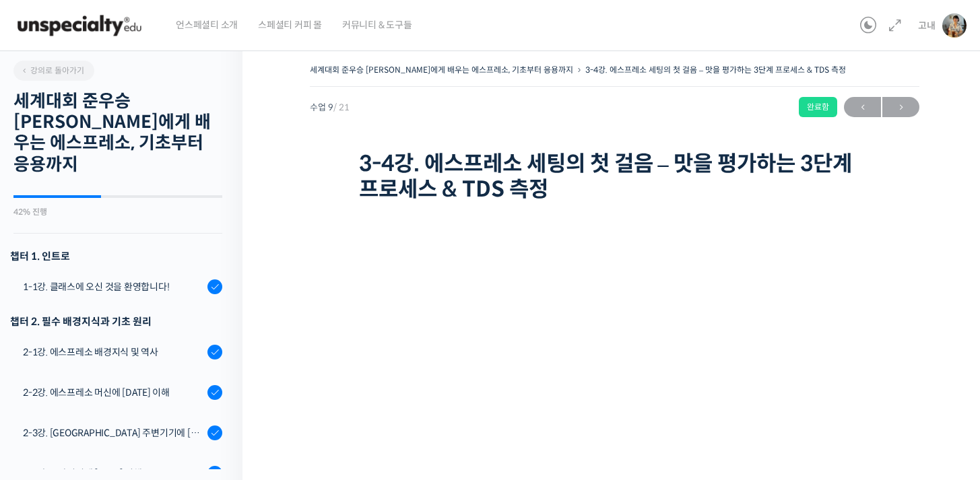 The image size is (980, 480). What do you see at coordinates (118, 212) in the screenshot?
I see `div: 42% 진행` at bounding box center [118, 212].